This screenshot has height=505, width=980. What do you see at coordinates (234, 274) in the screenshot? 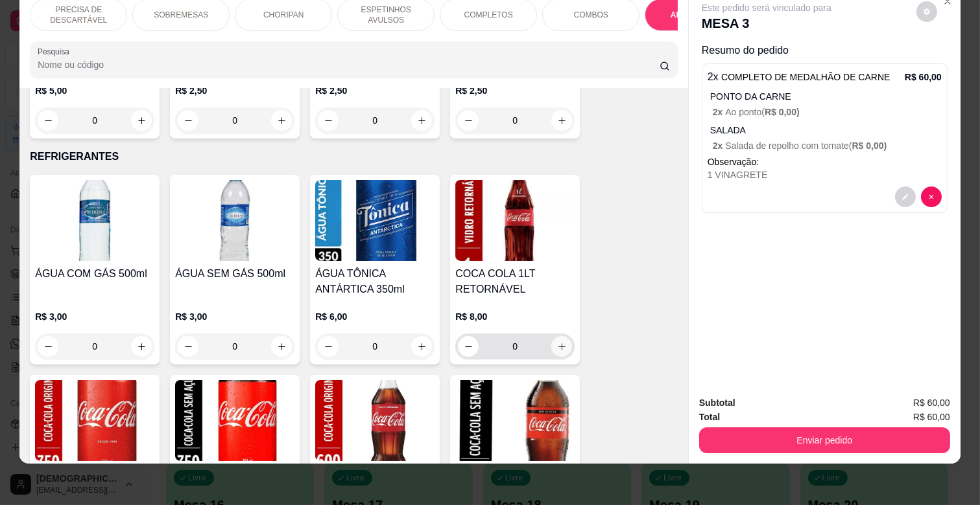
I see `h4: ÁGUA SEM GÁS 500ml` at bounding box center [234, 274].